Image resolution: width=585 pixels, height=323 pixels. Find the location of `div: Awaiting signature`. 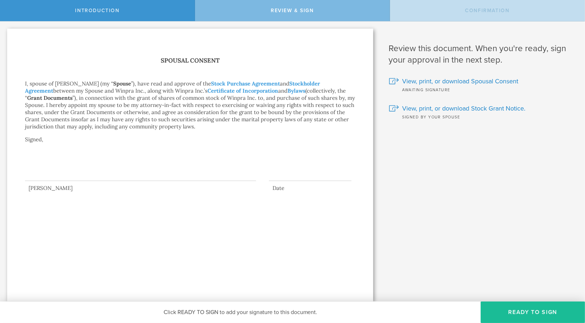

div: Awaiting signature is located at coordinates (481, 89).